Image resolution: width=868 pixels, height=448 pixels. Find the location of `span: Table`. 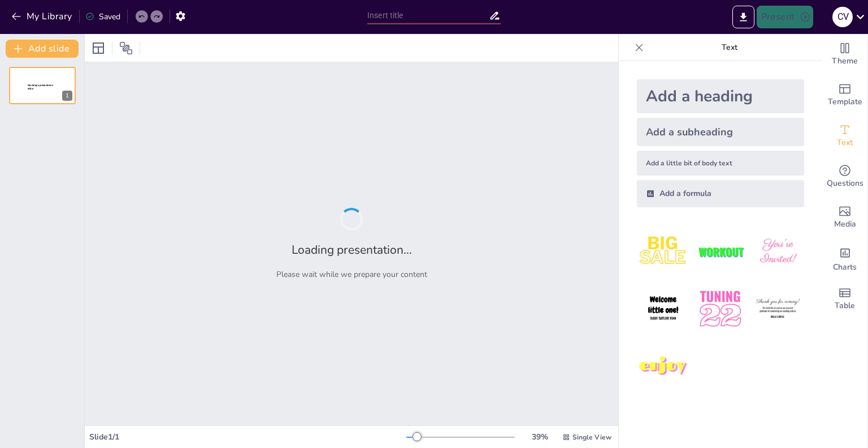

span: Table is located at coordinates (845, 306).